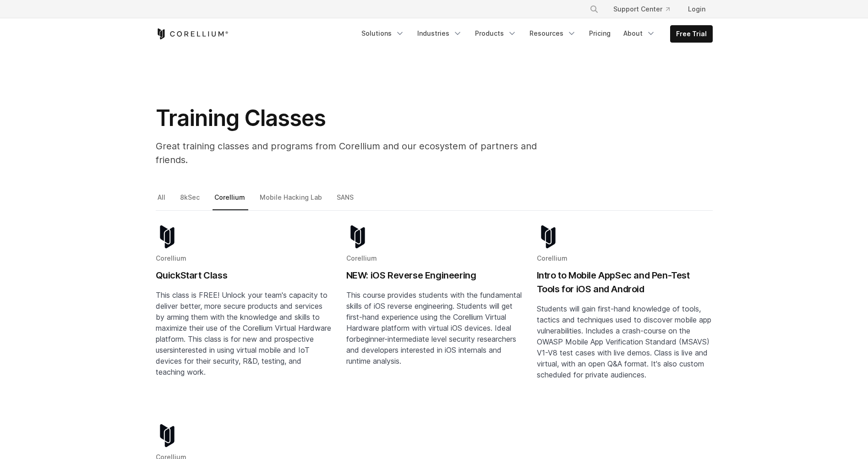 The image size is (868, 459). What do you see at coordinates (362, 153) in the screenshot?
I see `p: Great training classes and programs from Corellium and our ecosystem of partners and friends.` at bounding box center [362, 153].